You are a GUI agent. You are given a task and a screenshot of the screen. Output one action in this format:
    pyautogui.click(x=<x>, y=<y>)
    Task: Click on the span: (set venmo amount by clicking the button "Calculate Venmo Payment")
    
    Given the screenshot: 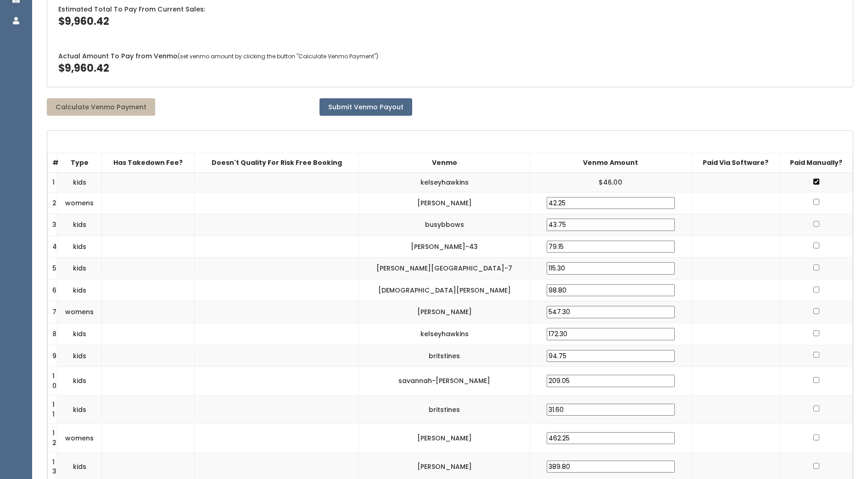 What is the action you would take?
    pyautogui.click(x=278, y=56)
    